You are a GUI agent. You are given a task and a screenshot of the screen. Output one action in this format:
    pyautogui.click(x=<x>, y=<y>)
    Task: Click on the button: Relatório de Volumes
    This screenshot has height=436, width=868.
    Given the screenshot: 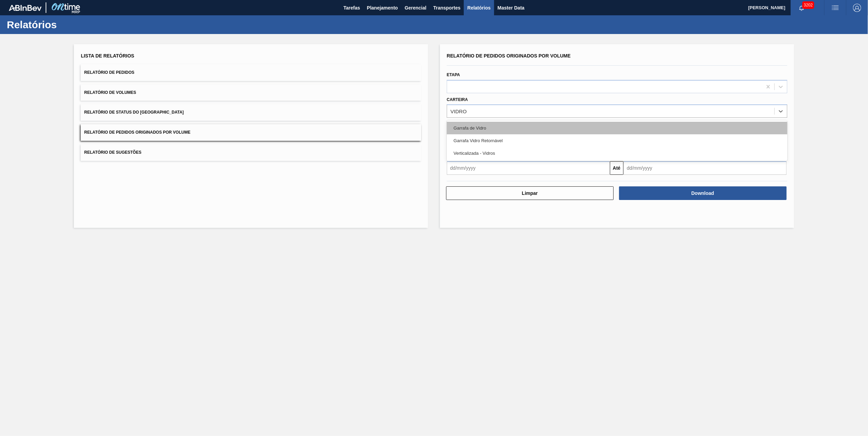 What is the action you would take?
    pyautogui.click(x=251, y=93)
    